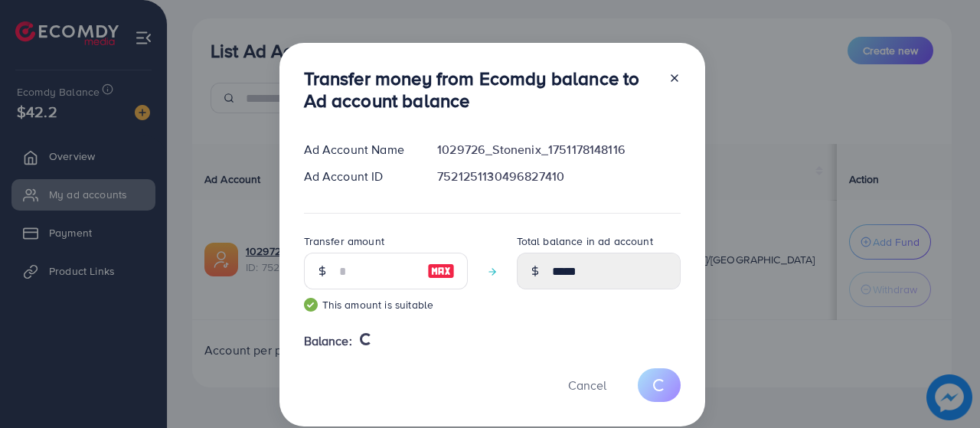 The height and width of the screenshot is (428, 980). What do you see at coordinates (585, 241) in the screenshot?
I see `label: Total balance in ad account` at bounding box center [585, 241].